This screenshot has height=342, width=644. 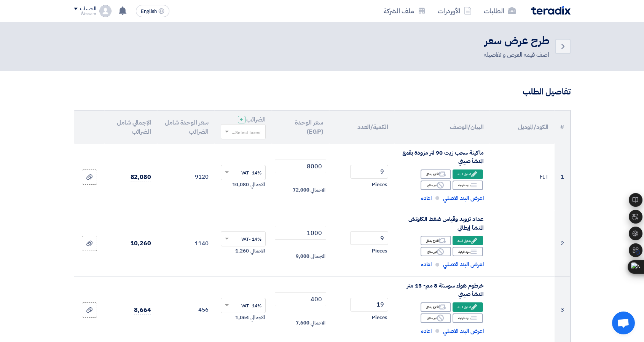 What do you see at coordinates (186, 127) in the screenshot?
I see `th: سعر الوحدة شامل الضرائب` at bounding box center [186, 127].